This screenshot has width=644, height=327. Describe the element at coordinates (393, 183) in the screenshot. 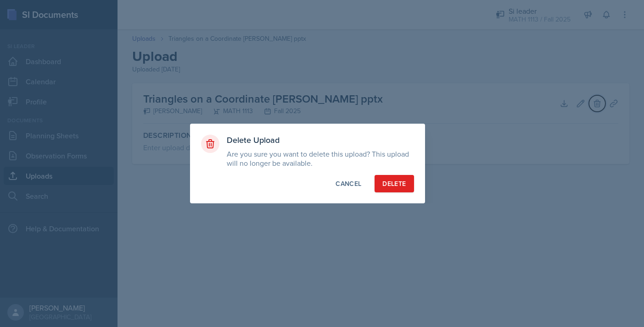

I see `button: Delete` at that location.